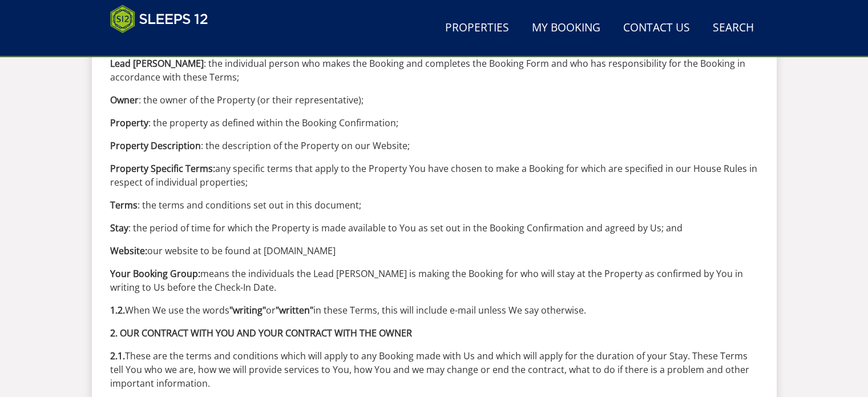  Describe the element at coordinates (477, 28) in the screenshot. I see `a: Properties` at that location.